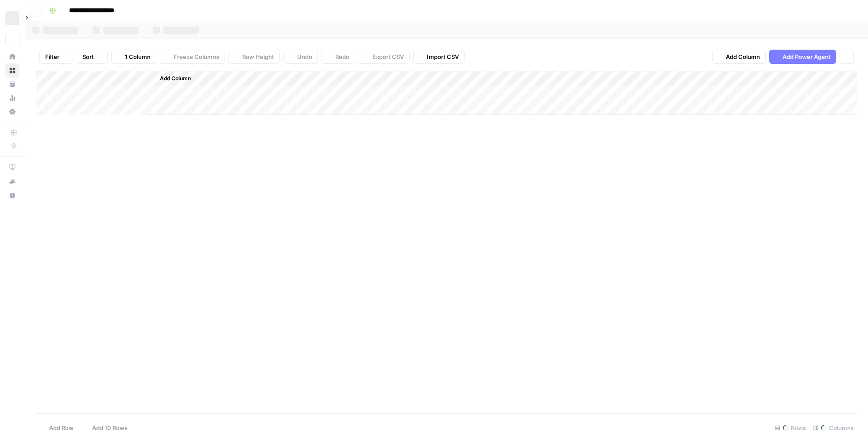  I want to click on button: Add Row, so click(57, 428).